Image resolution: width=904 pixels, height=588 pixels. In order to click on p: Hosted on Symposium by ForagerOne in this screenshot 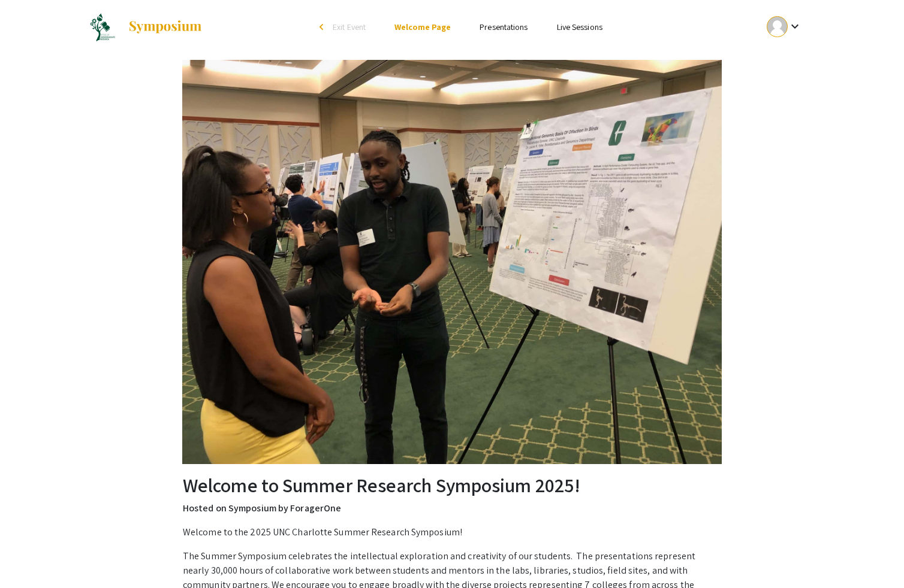, I will do `click(452, 508)`.